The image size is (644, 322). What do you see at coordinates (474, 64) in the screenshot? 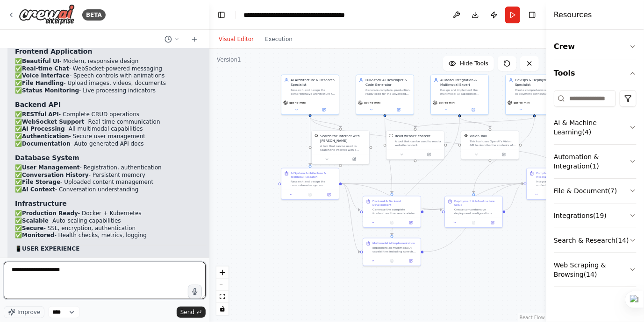
I see `span: Hide Tools` at bounding box center [474, 64].